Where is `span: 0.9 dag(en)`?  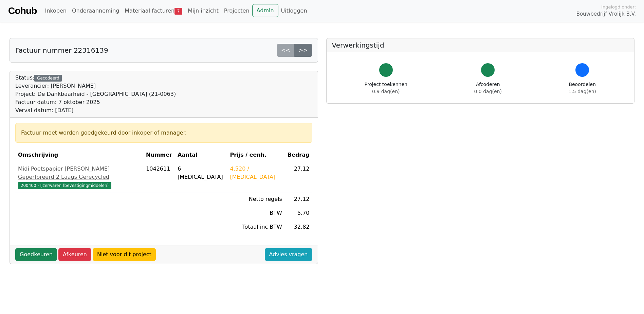 span: 0.9 dag(en) is located at coordinates (385, 91).